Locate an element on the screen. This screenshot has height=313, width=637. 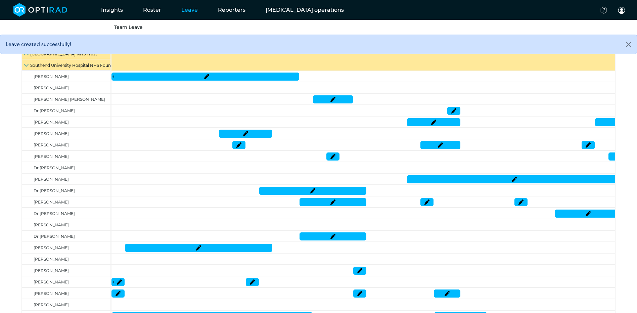
img: brand-opti-rad-logos-blue-and-white-d2f68631ba2948856bd03f2d395fb146ddc8fb01b4b6e9315ea85fa773367... is located at coordinates (40, 10).